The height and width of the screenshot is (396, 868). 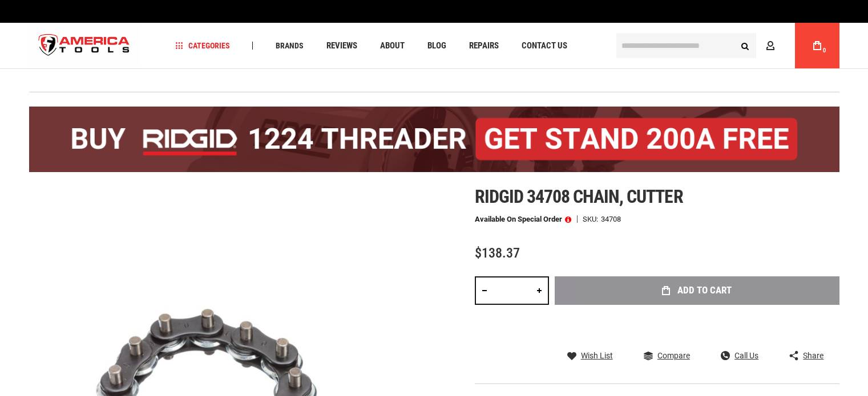 What do you see at coordinates (84, 46) in the screenshot?
I see `img: America Tools` at bounding box center [84, 46].